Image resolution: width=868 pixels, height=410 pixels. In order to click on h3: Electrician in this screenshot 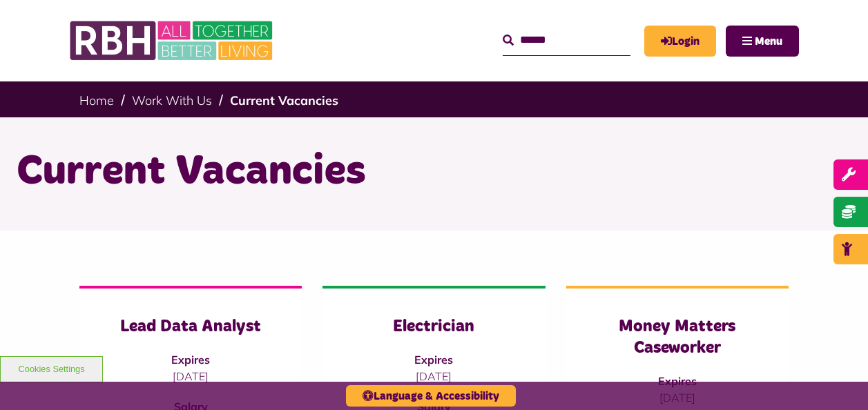, I will do `click(434, 327)`.